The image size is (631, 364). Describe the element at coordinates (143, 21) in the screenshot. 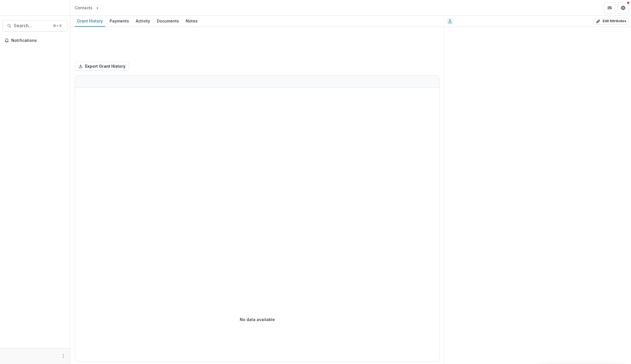

I see `a: Activity` at that location.